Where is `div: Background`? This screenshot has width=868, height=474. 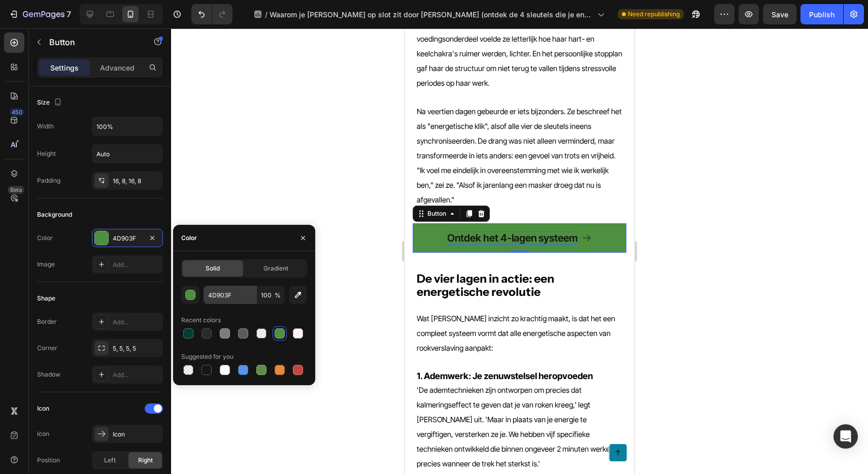 div: Background is located at coordinates (54, 215).